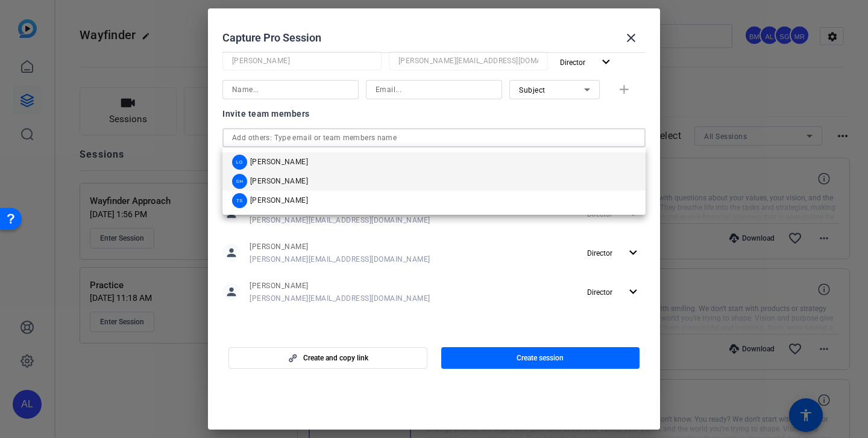 This screenshot has height=438, width=868. Describe the element at coordinates (539, 358) in the screenshot. I see `span: Create session` at that location.